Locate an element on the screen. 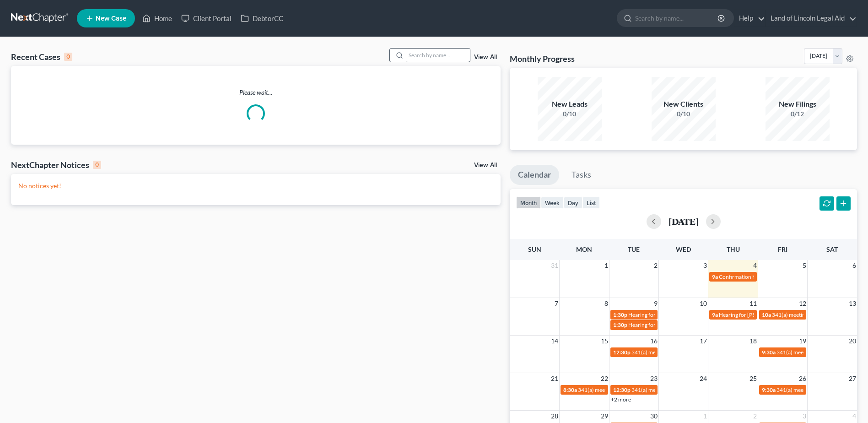  button: day is located at coordinates (573, 202).